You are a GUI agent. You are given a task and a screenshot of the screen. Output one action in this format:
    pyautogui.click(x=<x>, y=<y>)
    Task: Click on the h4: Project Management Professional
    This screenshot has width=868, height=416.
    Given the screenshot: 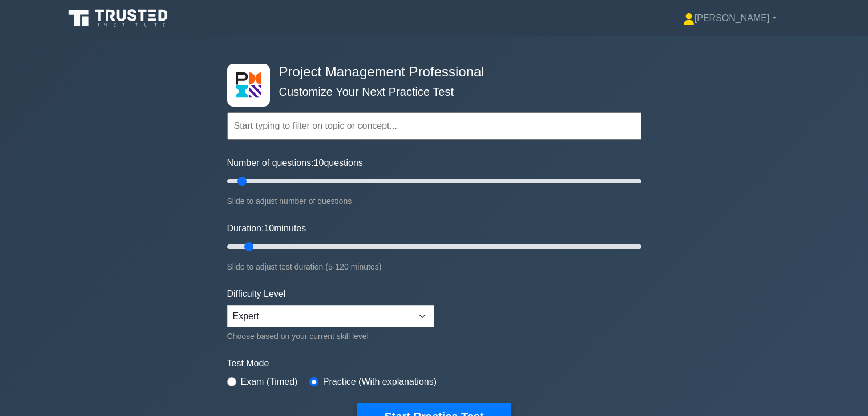 What is the action you would take?
    pyautogui.click(x=430, y=72)
    